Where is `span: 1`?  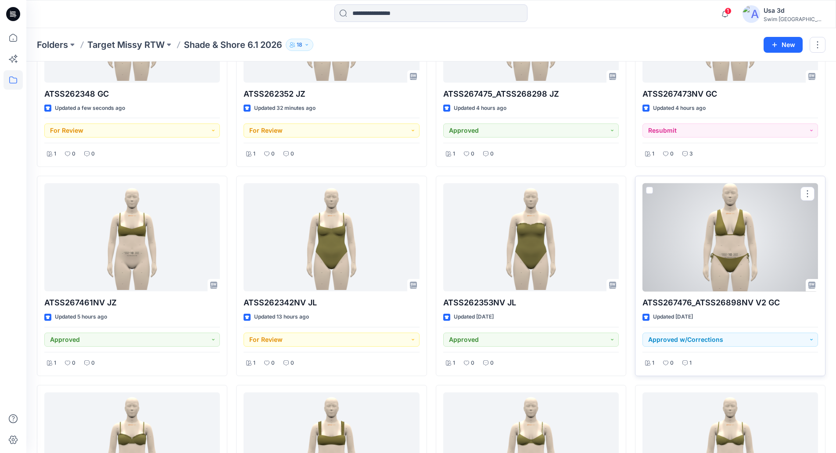 span: 1 is located at coordinates (728, 11).